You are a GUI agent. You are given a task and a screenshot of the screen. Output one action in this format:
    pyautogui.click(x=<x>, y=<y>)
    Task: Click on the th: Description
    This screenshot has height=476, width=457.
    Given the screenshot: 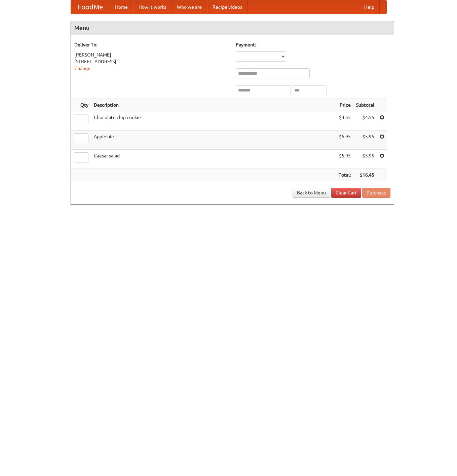 What is the action you would take?
    pyautogui.click(x=214, y=105)
    